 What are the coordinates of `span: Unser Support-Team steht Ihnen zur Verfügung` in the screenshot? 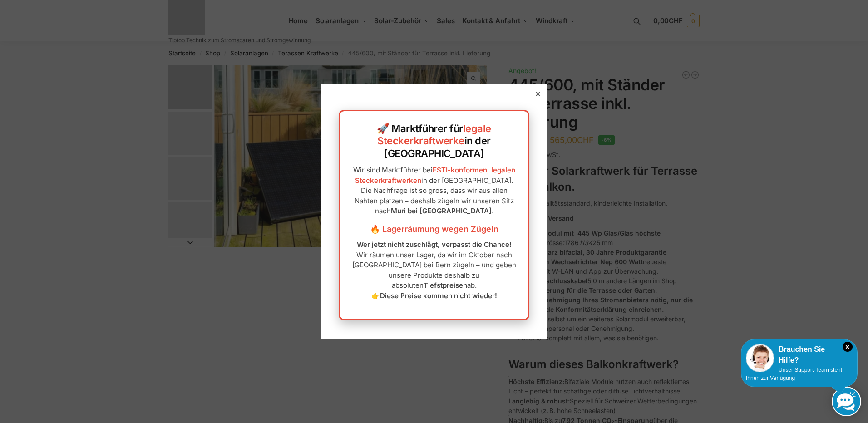 It's located at (794, 374).